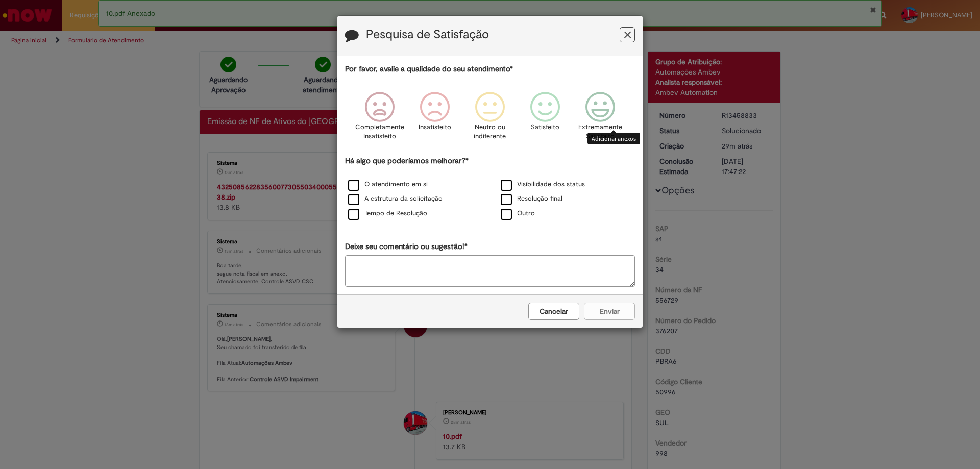 Image resolution: width=980 pixels, height=469 pixels. I want to click on label: Outro, so click(517, 214).